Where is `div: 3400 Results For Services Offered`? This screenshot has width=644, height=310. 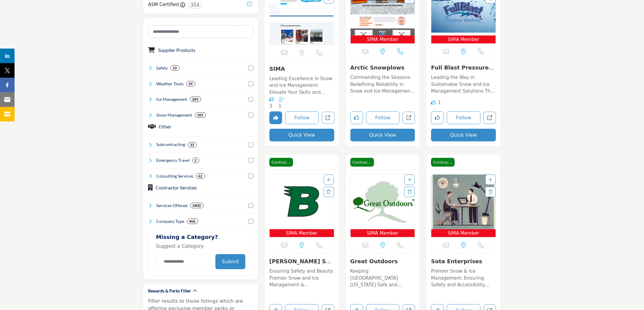 div: 3400 Results For Services Offered is located at coordinates (197, 205).